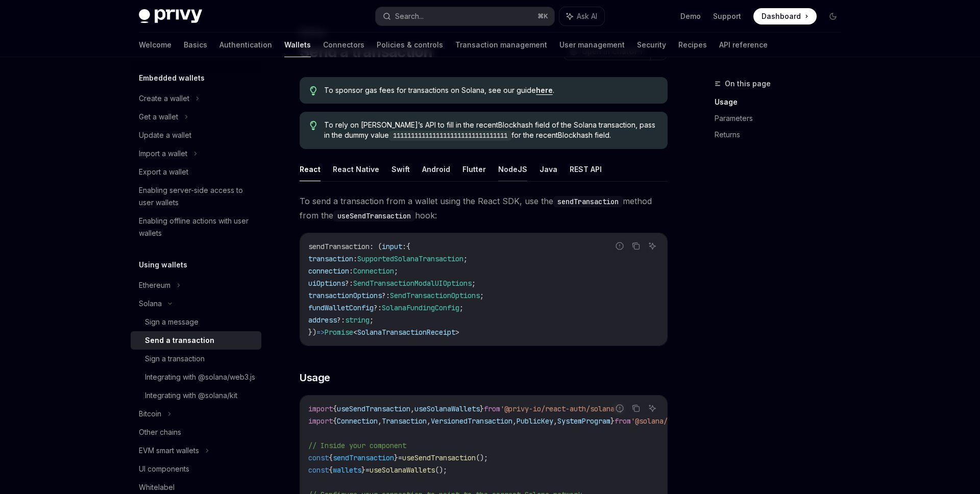 The width and height of the screenshot is (980, 494). I want to click on div: Enabling offline actions with user wallets, so click(197, 227).